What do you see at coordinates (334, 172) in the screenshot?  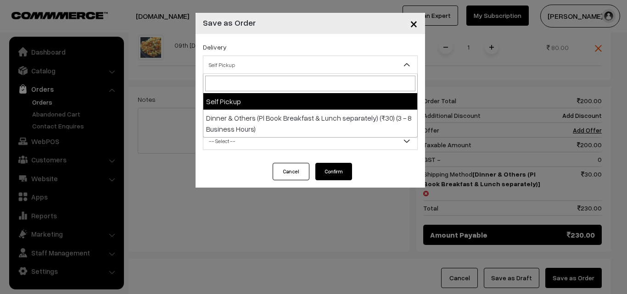 I see `button: Confirm` at bounding box center [334, 172].